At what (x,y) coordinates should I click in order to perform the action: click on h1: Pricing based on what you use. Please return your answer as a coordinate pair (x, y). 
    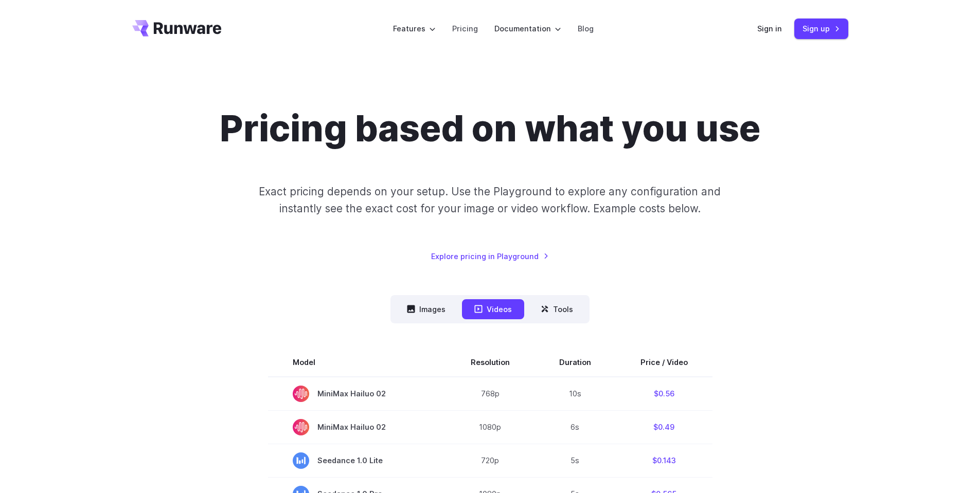
    Looking at the image, I should click on (490, 129).